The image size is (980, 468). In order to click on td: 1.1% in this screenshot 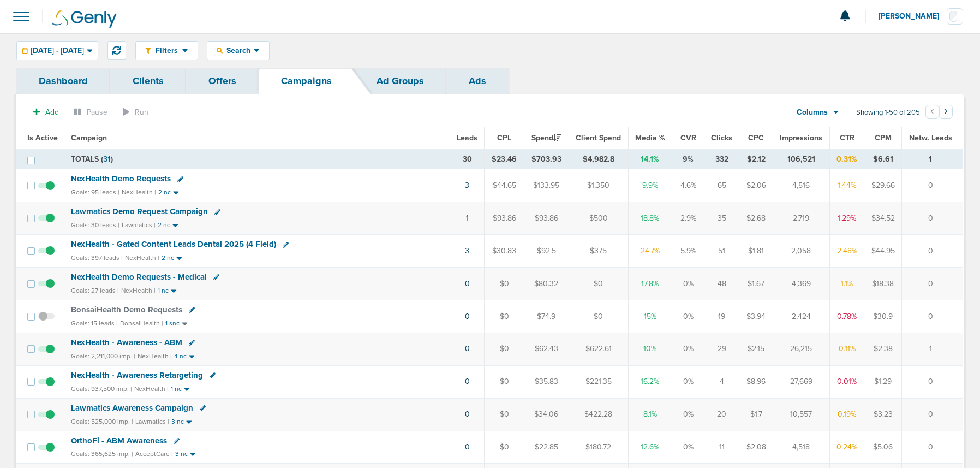, I will do `click(847, 284)`.